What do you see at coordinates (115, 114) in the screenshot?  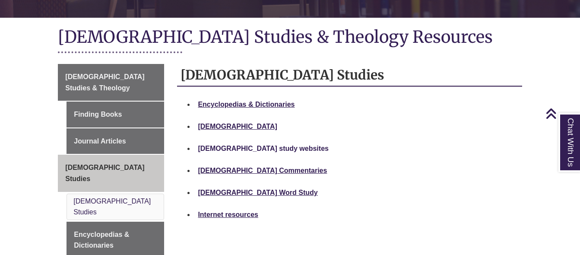 I see `a: Finding Books` at bounding box center [115, 114].